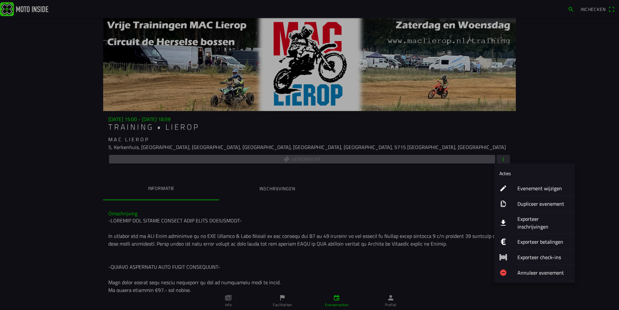  What do you see at coordinates (503, 242) in the screenshot?
I see `ion-icon: logo euro` at bounding box center [503, 242].